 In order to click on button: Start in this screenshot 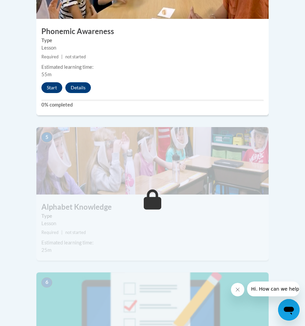, I will do `click(52, 88)`.